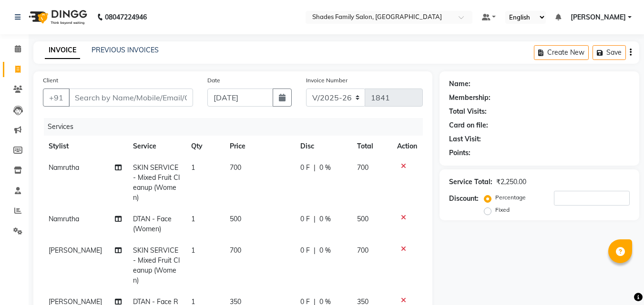  Describe the element at coordinates (468, 125) in the screenshot. I see `div: Card on file:` at that location.